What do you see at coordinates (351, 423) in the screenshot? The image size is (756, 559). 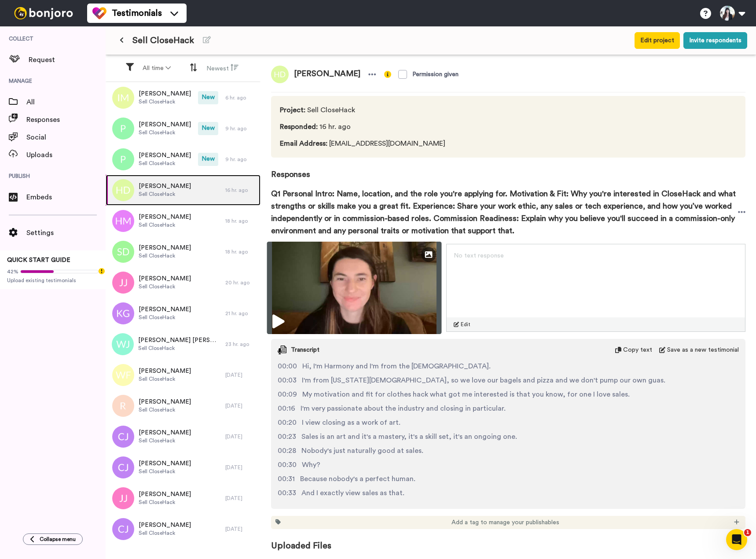 I see `span: I view closing as a work of art.` at bounding box center [351, 423].